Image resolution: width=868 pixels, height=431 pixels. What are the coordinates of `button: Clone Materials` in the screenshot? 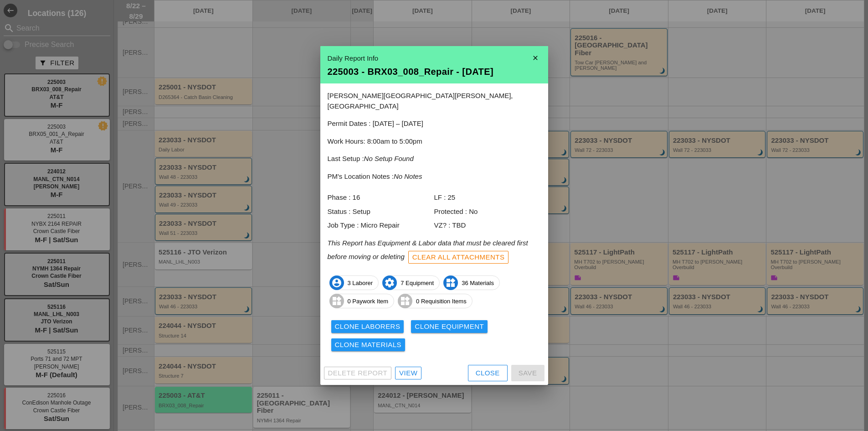 It's located at (368, 344).